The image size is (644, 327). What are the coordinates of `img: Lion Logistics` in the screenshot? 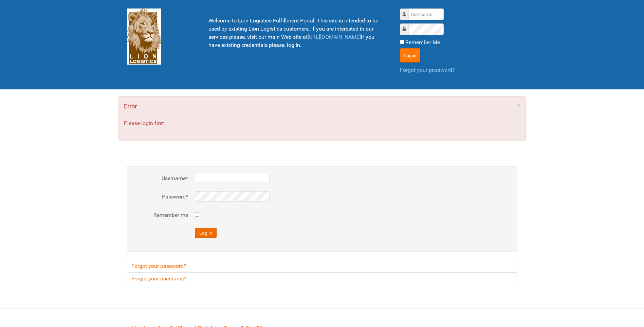 It's located at (144, 36).